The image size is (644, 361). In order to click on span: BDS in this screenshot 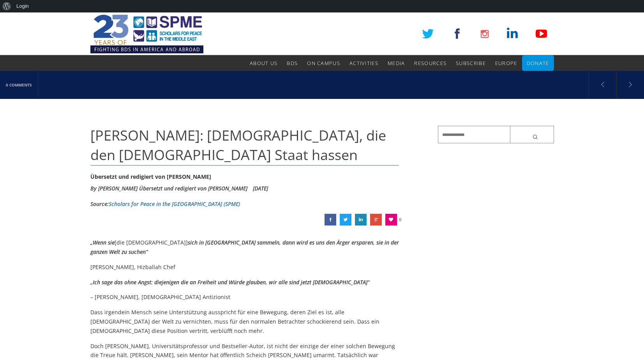, I will do `click(292, 63)`.